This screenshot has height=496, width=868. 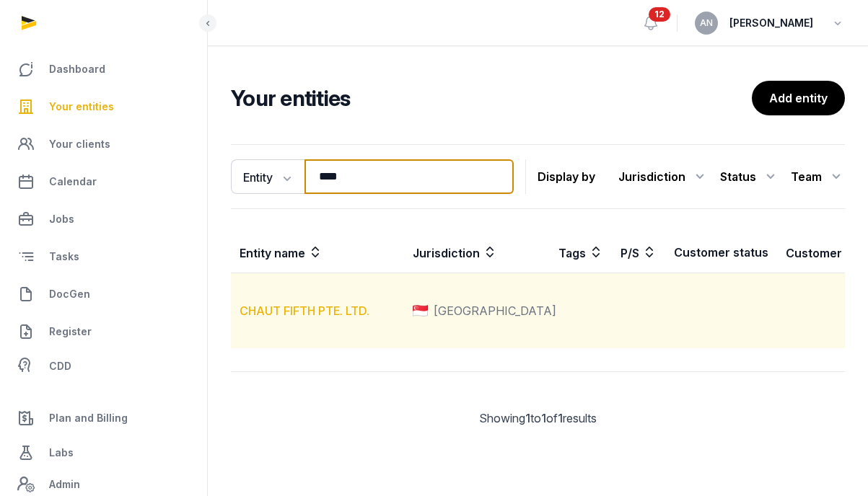 I want to click on span: Register, so click(x=70, y=332).